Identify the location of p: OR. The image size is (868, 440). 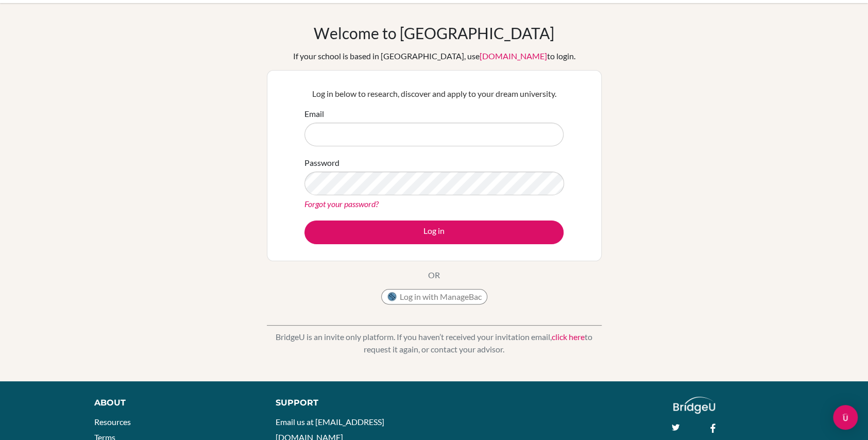
(434, 275).